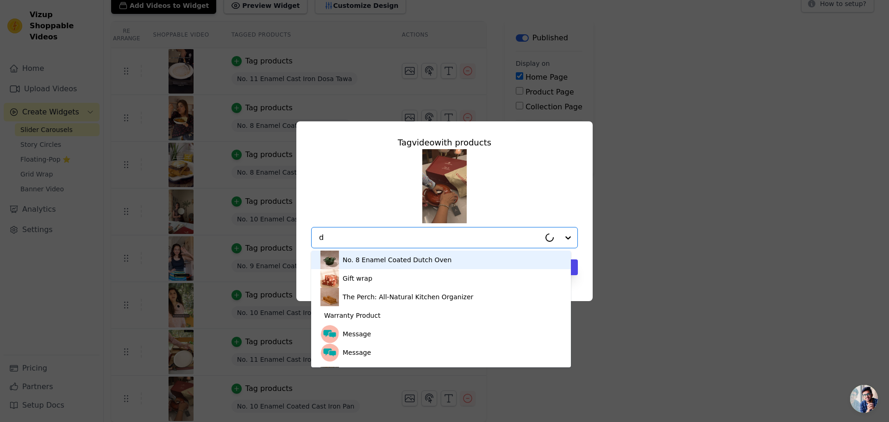 Image resolution: width=889 pixels, height=422 pixels. What do you see at coordinates (352, 315) in the screenshot?
I see `div: Warranty Product` at bounding box center [352, 315].